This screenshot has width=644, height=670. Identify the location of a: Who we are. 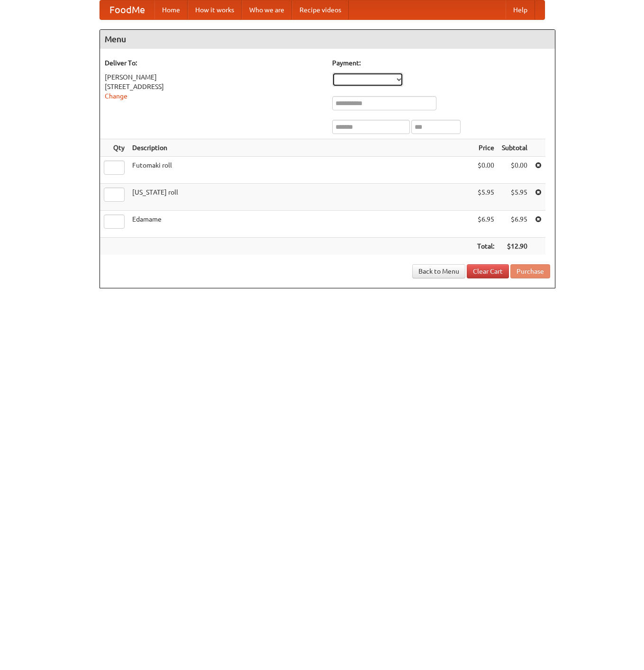
(267, 10).